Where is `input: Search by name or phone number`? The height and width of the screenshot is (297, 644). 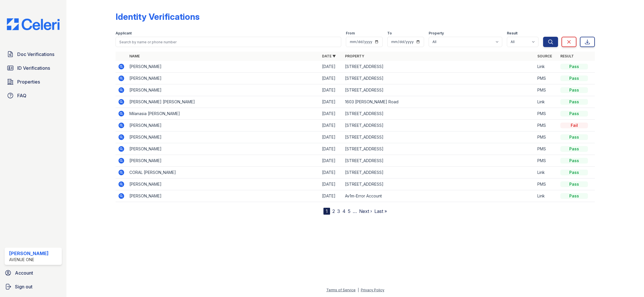
input: Search by name or phone number is located at coordinates (229, 42).